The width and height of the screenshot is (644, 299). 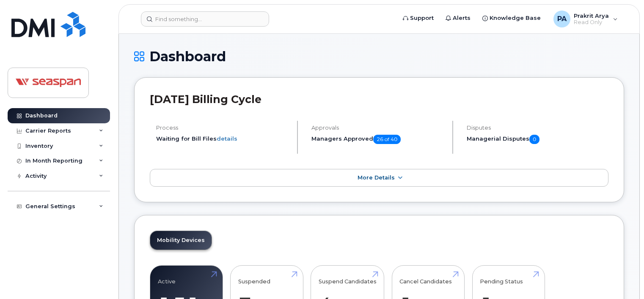 I want to click on h5: Managerial Disputes, so click(x=538, y=140).